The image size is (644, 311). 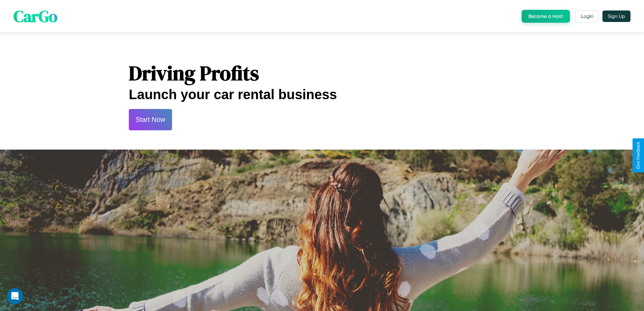 I want to click on button: Sign Up, so click(x=616, y=16).